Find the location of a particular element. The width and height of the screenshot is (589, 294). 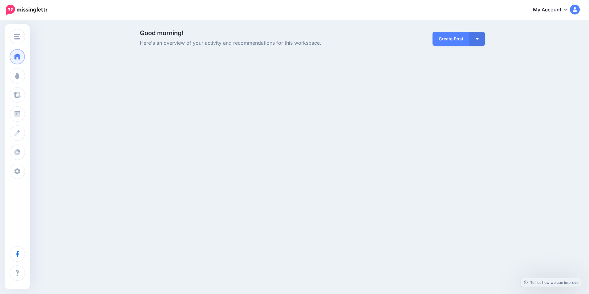

a: Create Post is located at coordinates (451, 39).